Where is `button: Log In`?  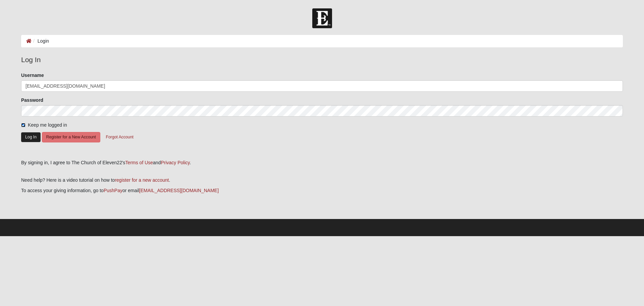 button: Log In is located at coordinates (31, 137).